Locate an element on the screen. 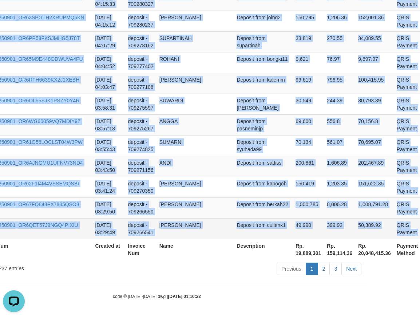  td: 150,419 is located at coordinates (309, 187).